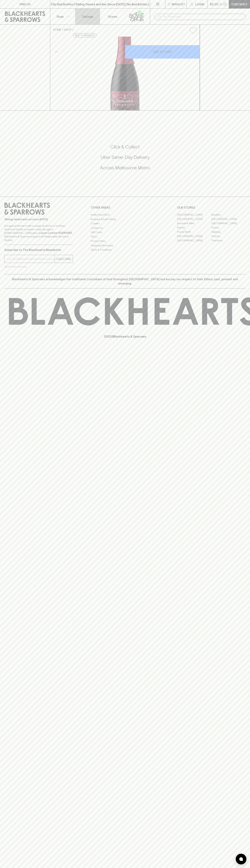 Image resolution: width=250 pixels, height=868 pixels. Describe the element at coordinates (125, 241) in the screenshot. I see `a: Privacy Policy` at that location.